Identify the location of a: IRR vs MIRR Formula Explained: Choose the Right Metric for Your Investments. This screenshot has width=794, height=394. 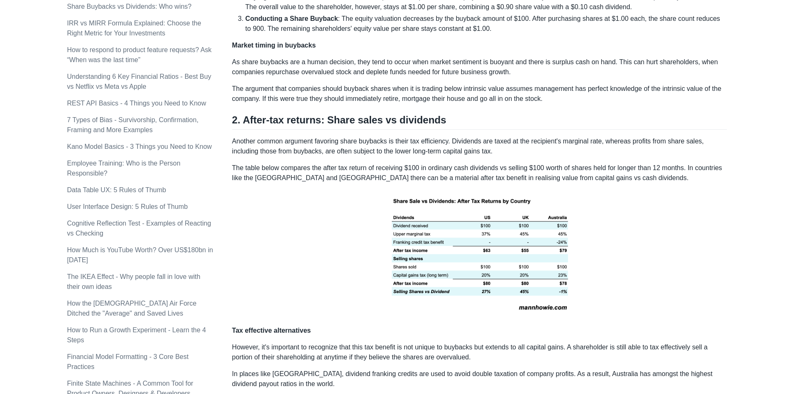
(134, 28).